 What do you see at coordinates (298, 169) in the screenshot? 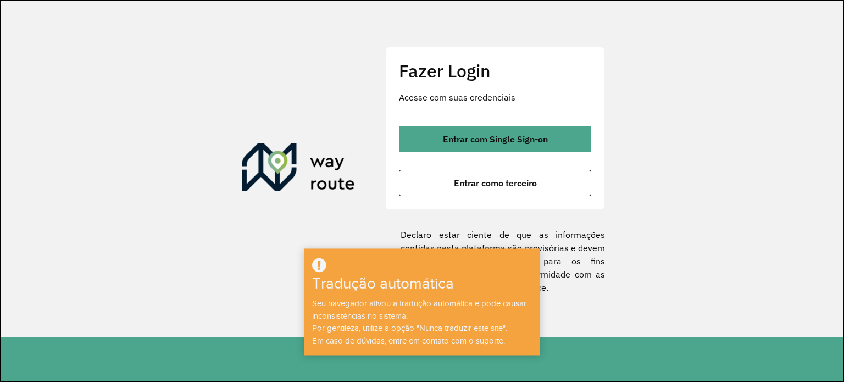
I see `img: Roteirizador AmbevTech` at bounding box center [298, 169].